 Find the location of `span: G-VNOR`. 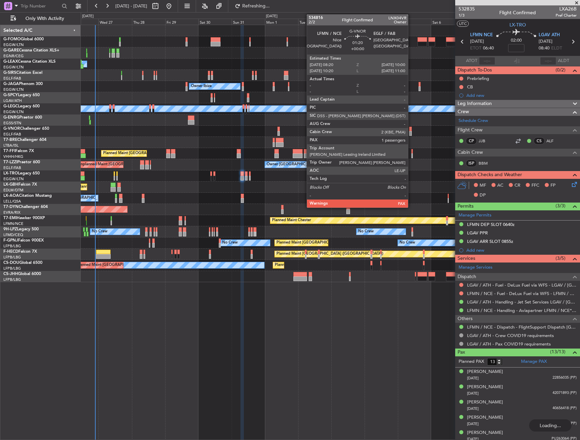

span: G-VNOR is located at coordinates (12, 129).